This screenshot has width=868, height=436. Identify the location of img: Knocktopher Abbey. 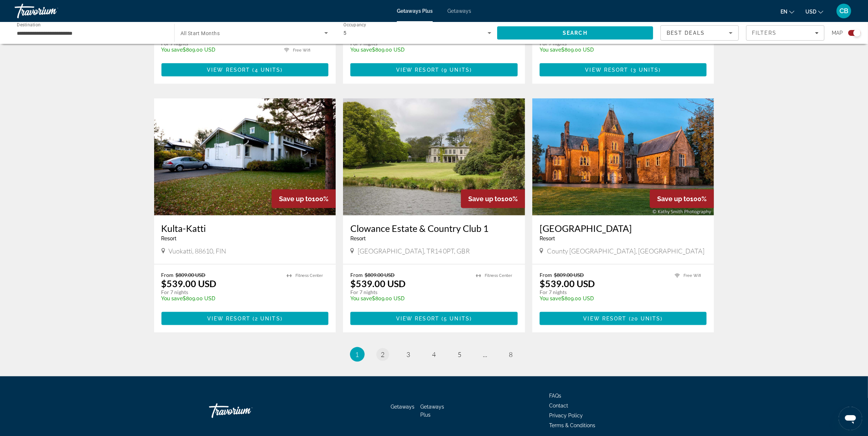
(623, 157).